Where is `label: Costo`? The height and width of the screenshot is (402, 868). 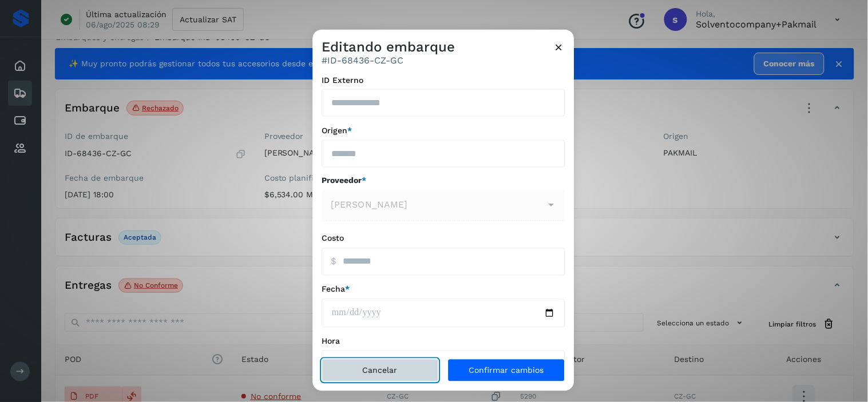 label: Costo is located at coordinates (443, 238).